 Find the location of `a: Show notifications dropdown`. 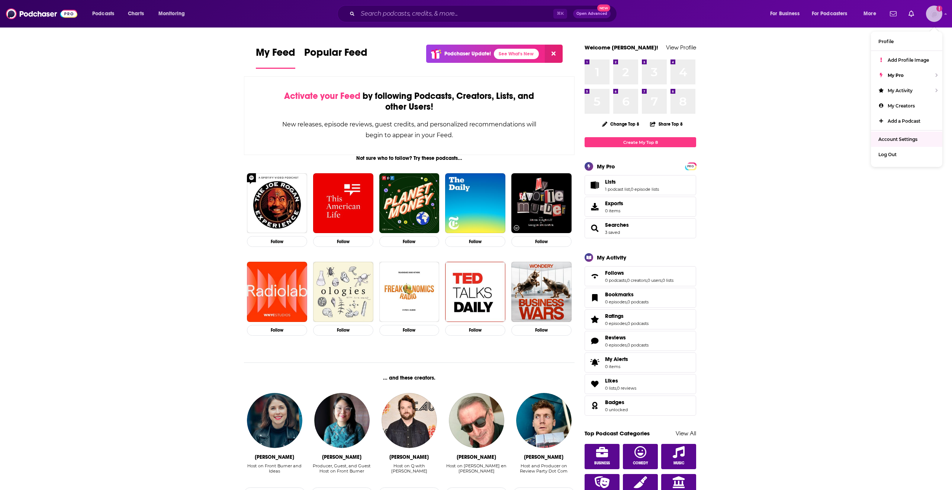

a: Show notifications dropdown is located at coordinates (893, 14).